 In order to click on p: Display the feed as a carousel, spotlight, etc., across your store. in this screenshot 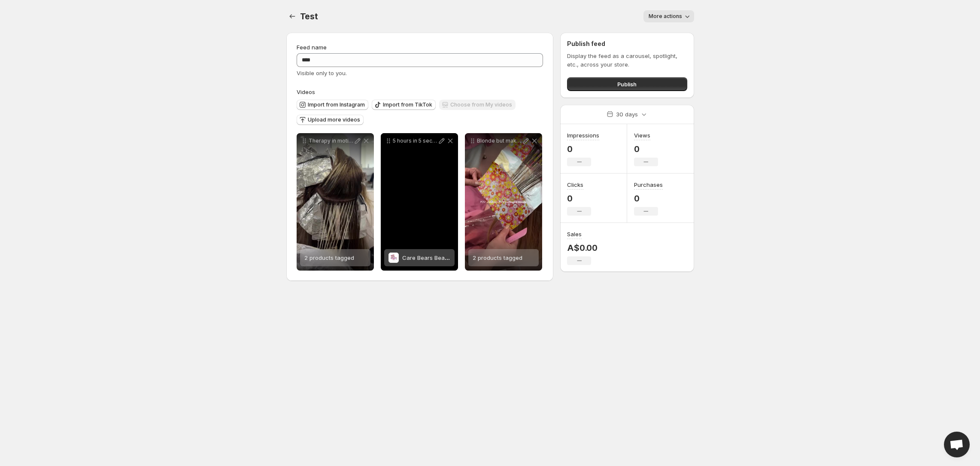, I will do `click(627, 60)`.